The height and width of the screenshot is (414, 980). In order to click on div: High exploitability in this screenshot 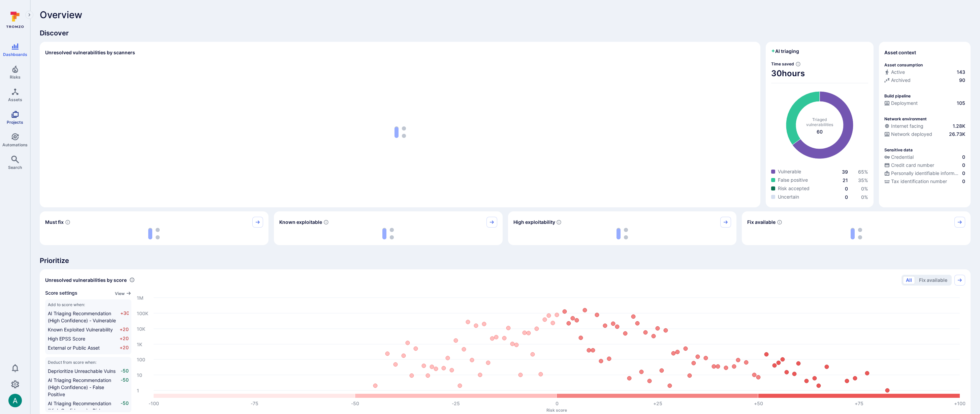, I will do `click(622, 228)`.